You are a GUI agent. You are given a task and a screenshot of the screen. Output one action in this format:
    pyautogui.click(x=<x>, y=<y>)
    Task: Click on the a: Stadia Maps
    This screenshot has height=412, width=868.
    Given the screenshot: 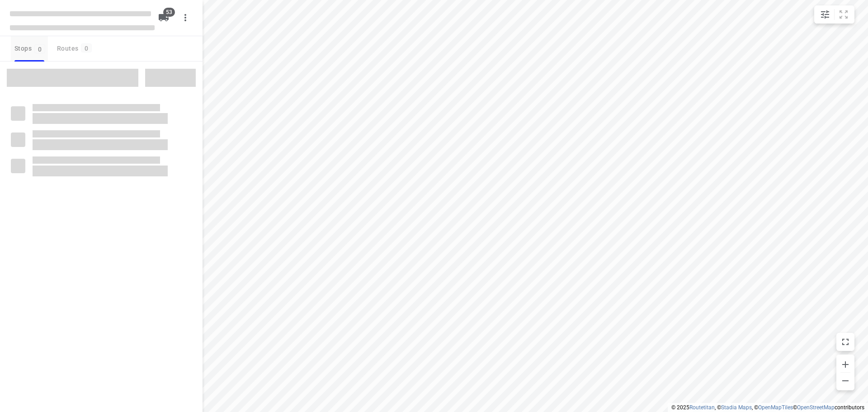 What is the action you would take?
    pyautogui.click(x=737, y=407)
    